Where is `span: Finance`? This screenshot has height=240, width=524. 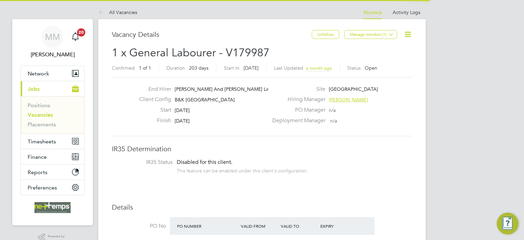 span: Finance is located at coordinates (37, 156).